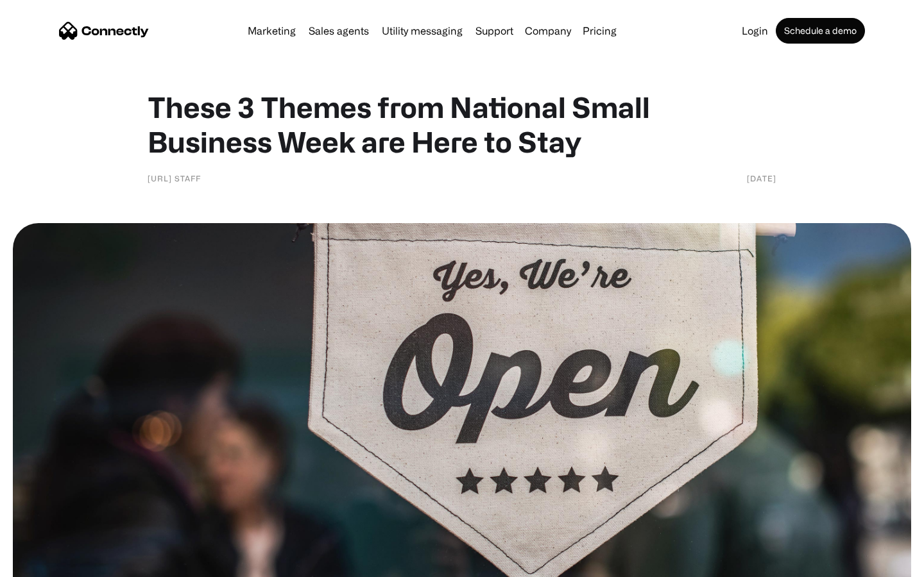 The width and height of the screenshot is (924, 577). Describe the element at coordinates (599, 31) in the screenshot. I see `a: Pricing` at that location.